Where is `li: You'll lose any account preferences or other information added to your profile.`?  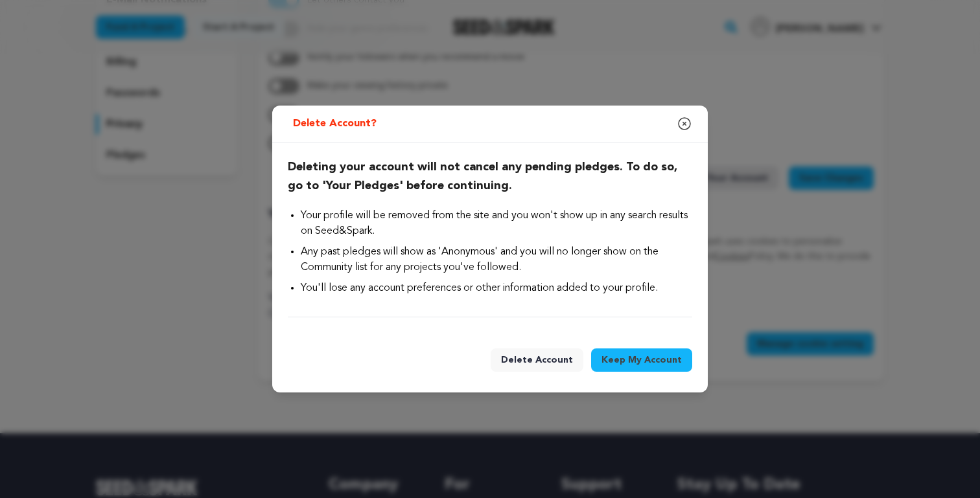
li: You'll lose any account preferences or other information added to your profile. is located at coordinates (497, 288).